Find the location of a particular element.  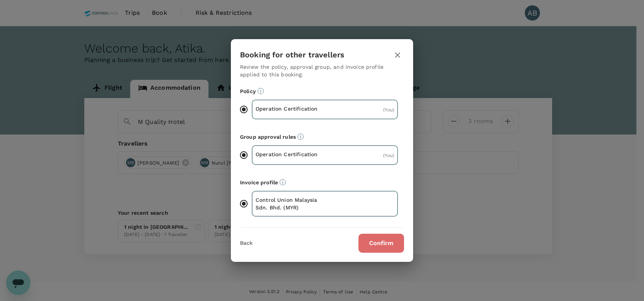

p: Policy is located at coordinates (322, 91).